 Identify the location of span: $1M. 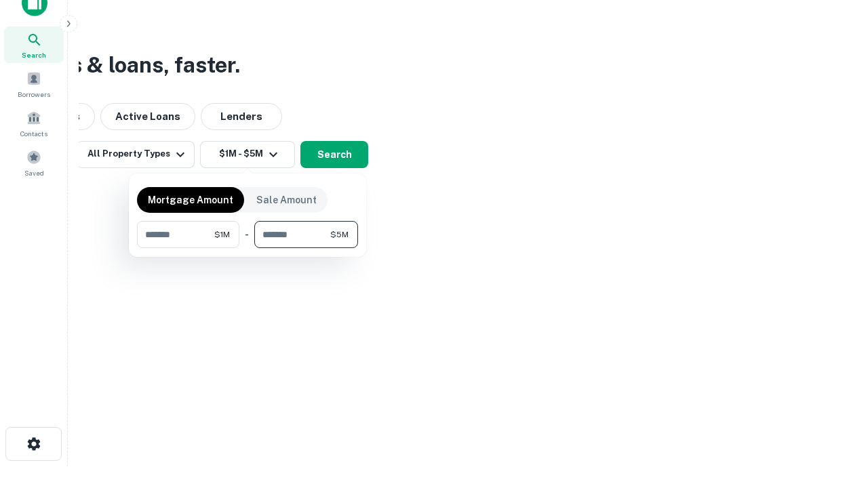
(222, 234).